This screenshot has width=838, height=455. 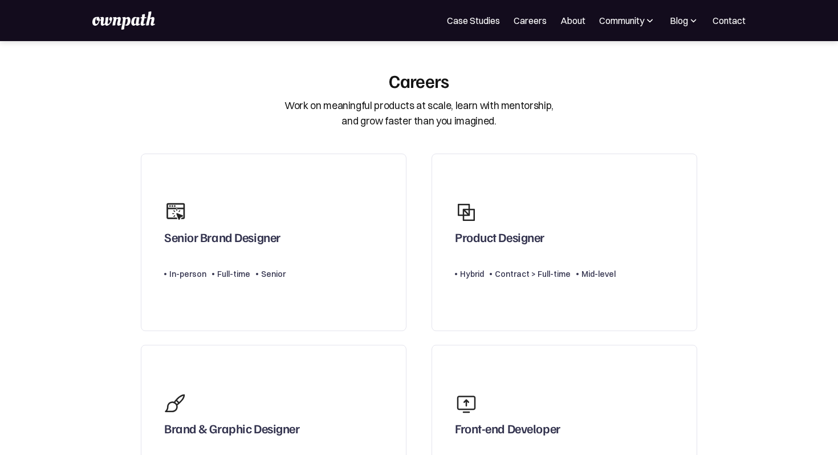 I want to click on div: In-person, so click(x=188, y=274).